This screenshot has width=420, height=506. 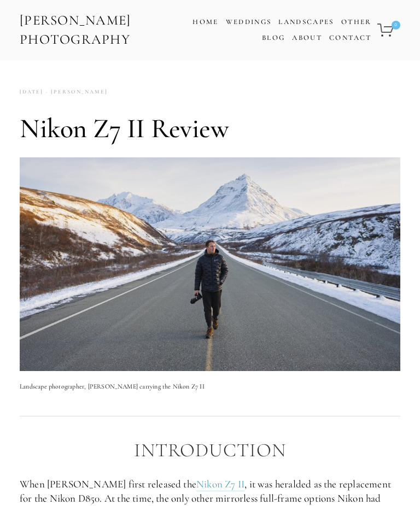 What do you see at coordinates (350, 38) in the screenshot?
I see `a: Contact` at bounding box center [350, 38].